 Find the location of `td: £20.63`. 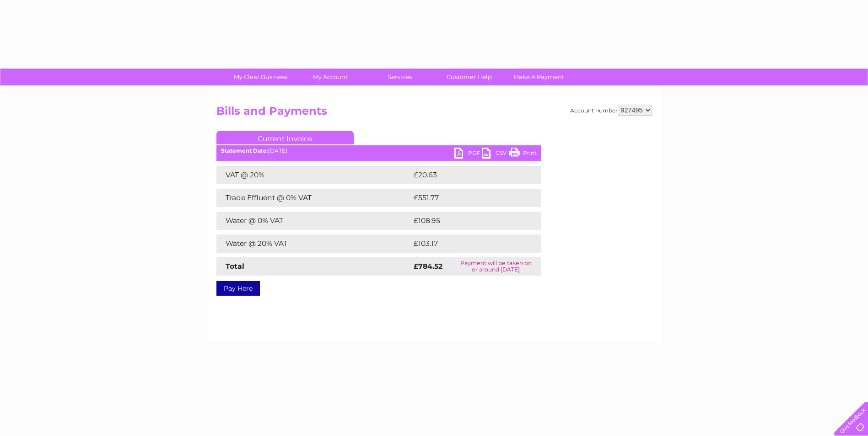

td: £20.63 is located at coordinates (467, 175).